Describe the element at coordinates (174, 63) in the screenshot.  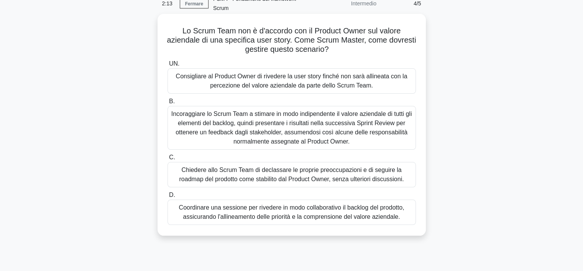
I see `font: UN.` at that location.